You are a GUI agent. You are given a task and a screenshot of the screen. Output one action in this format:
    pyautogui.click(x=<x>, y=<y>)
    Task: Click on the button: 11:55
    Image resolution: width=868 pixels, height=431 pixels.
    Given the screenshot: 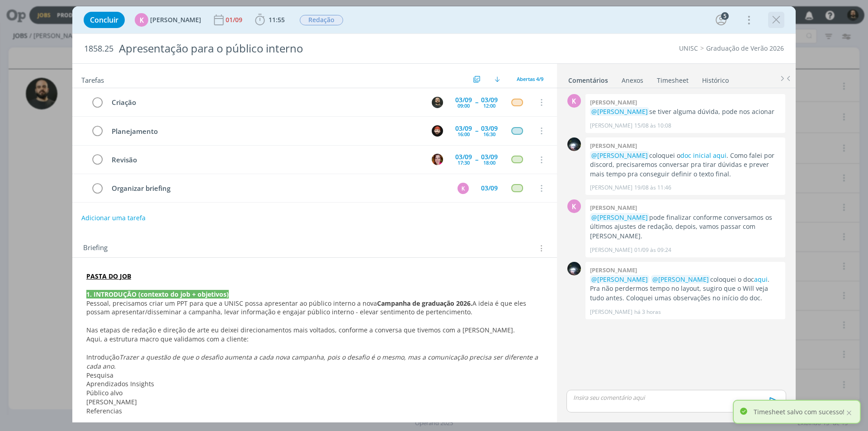 What is the action you would take?
    pyautogui.click(x=270, y=20)
    